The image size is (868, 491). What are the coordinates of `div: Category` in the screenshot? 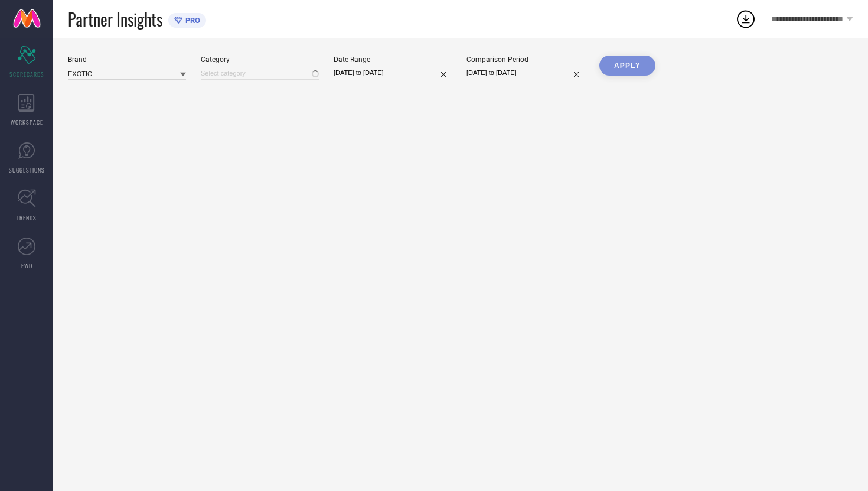 It's located at (259, 60).